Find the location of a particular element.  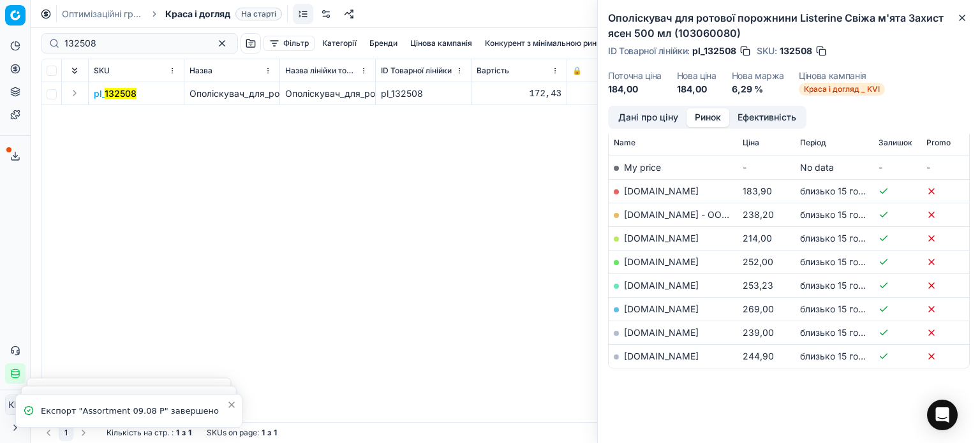

button: Цінова кампанія is located at coordinates (441, 43).